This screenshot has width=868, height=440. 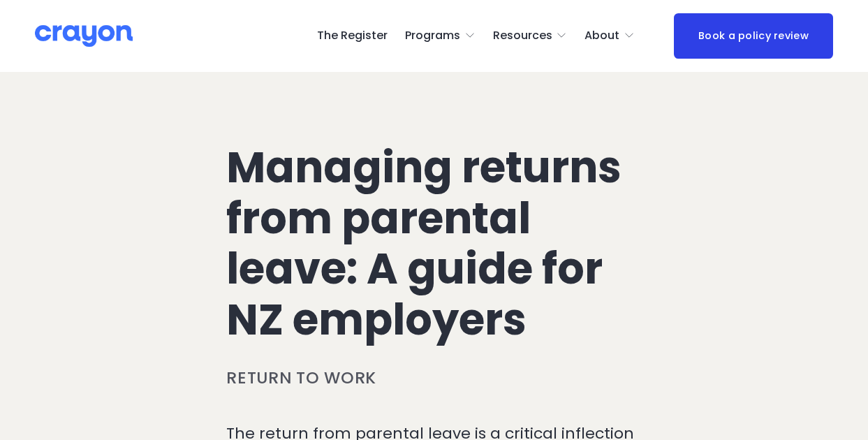 I want to click on a: Return to work, so click(x=301, y=378).